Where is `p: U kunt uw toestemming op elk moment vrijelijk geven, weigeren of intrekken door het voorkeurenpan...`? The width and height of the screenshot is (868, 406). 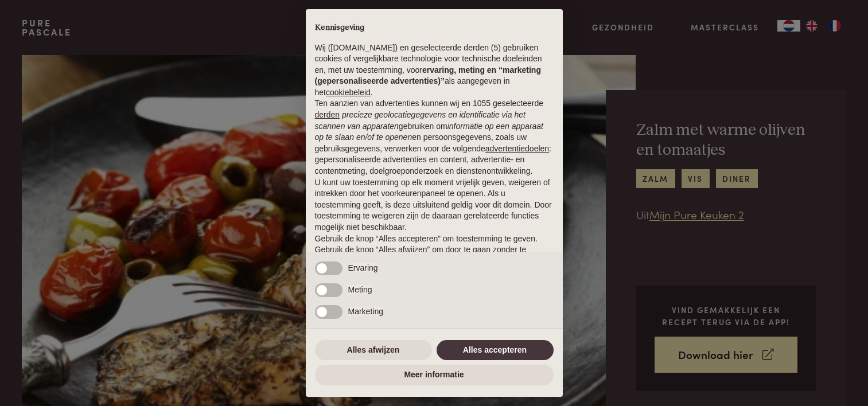 p: U kunt uw toestemming op elk moment vrijelijk geven, weigeren of intrekken door het voorkeurenpan... is located at coordinates (434, 205).